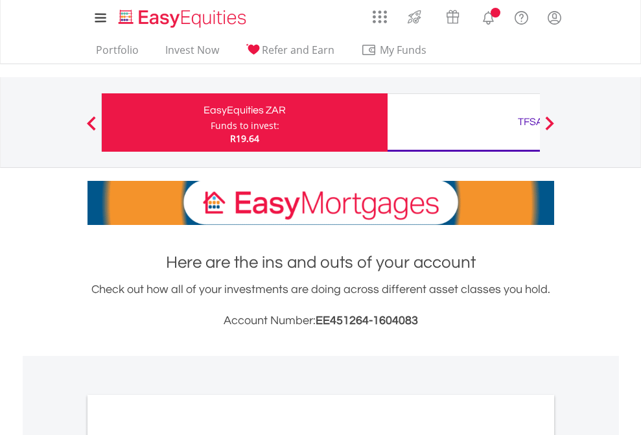  What do you see at coordinates (245, 126) in the screenshot?
I see `div: Funds to invest:` at bounding box center [245, 126].